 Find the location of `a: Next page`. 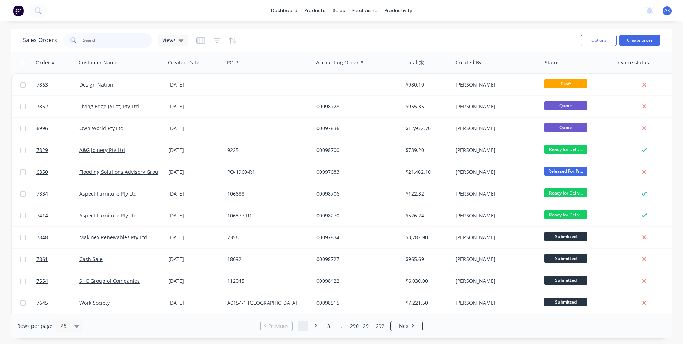

a: Next page is located at coordinates (407, 326).